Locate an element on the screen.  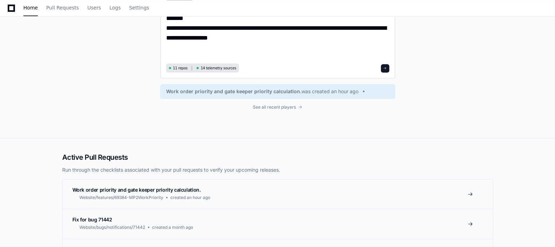
span: Fix for bug 71442 is located at coordinates (92, 219).